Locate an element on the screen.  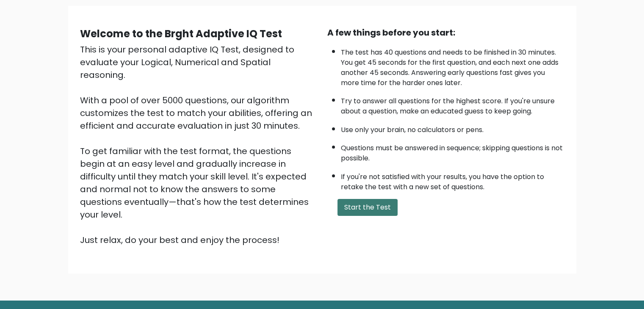
li: Try to answer all questions for the highest score. If you're unsure about a question, make an edu... is located at coordinates (453, 105).